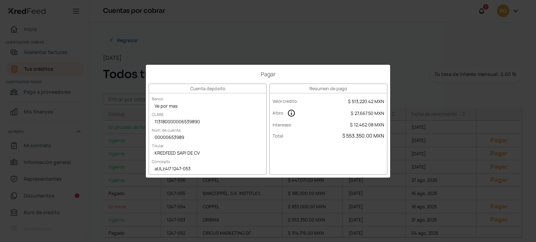 Image resolution: width=536 pixels, height=242 pixels. What do you see at coordinates (208, 154) in the screenshot?
I see `div: KREDFEED SAPI DE CV` at bounding box center [208, 154].